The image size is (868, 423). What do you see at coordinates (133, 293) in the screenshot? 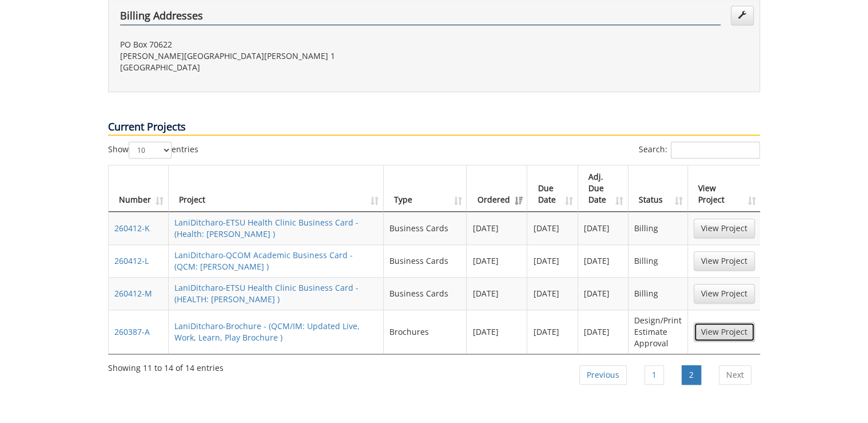
I see `a: 260412-M` at bounding box center [133, 293].